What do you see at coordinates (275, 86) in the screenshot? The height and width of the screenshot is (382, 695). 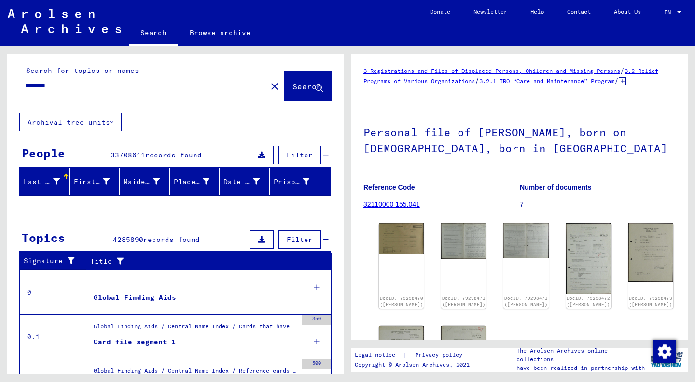 I see `button: Clear` at bounding box center [275, 86].